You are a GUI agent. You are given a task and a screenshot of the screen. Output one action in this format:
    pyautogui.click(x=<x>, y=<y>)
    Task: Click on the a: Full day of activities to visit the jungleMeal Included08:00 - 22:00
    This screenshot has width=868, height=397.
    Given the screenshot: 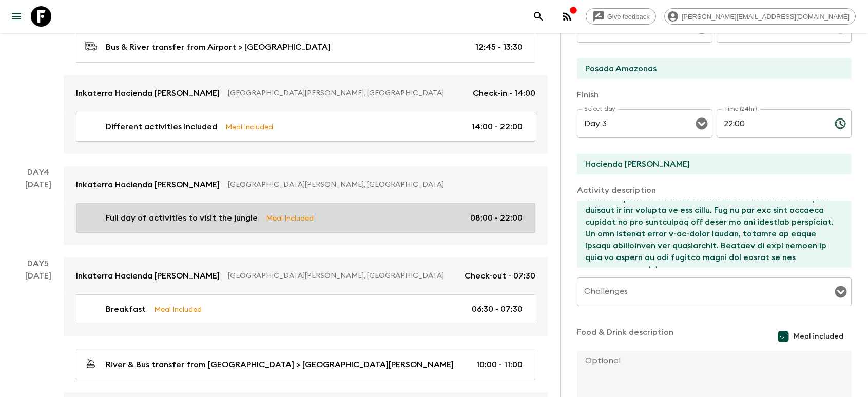 What is the action you would take?
    pyautogui.click(x=305, y=218)
    